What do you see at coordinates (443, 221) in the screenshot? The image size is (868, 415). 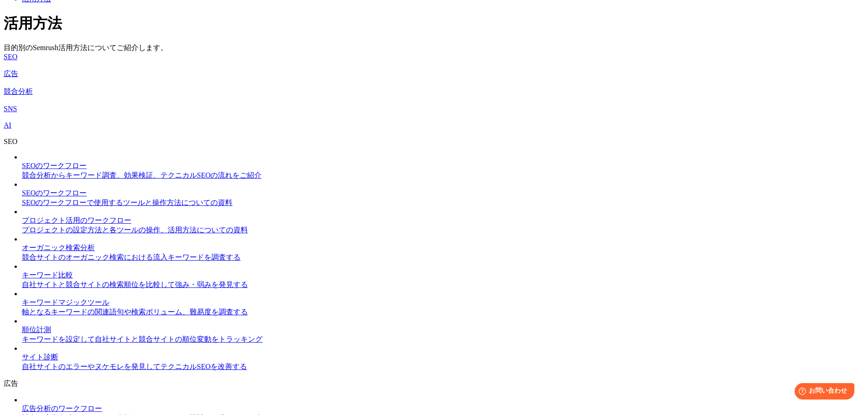 I see `div: プロジェクト活用のワークフロー` at bounding box center [443, 221].